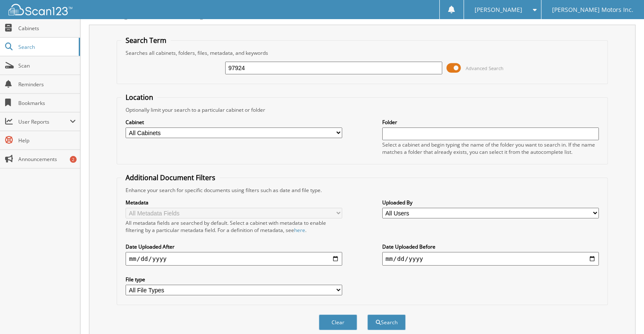  Describe the element at coordinates (234, 279) in the screenshot. I see `label: File type` at that location.